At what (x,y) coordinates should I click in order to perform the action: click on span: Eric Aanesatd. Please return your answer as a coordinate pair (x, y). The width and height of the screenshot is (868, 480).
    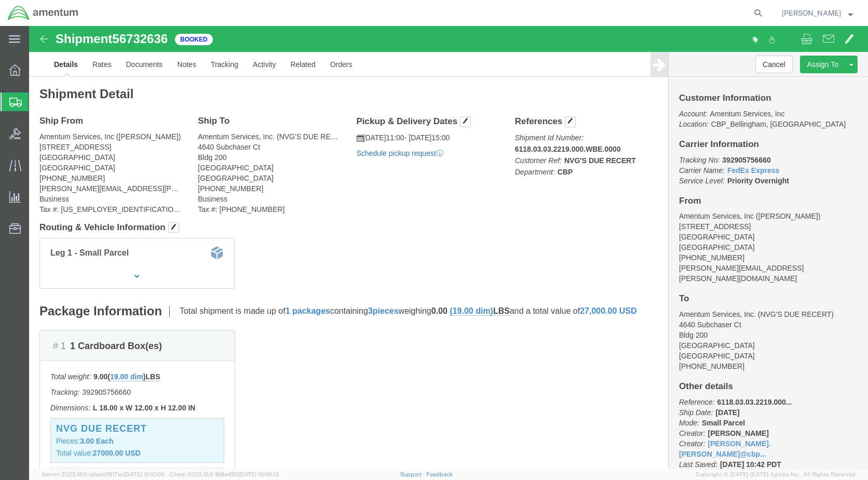
    Looking at the image, I should click on (812, 13).